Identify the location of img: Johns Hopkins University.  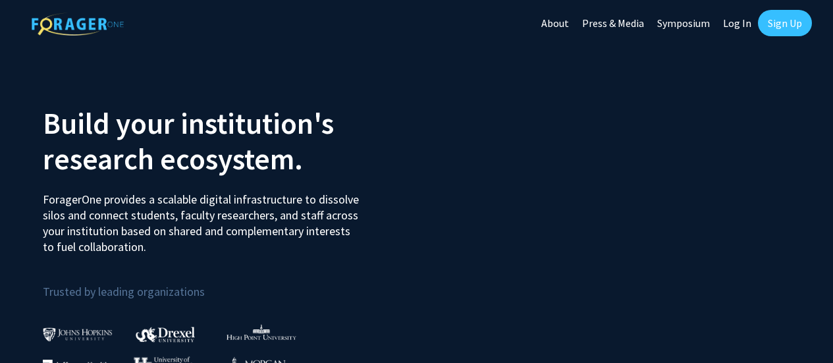
(78, 334).